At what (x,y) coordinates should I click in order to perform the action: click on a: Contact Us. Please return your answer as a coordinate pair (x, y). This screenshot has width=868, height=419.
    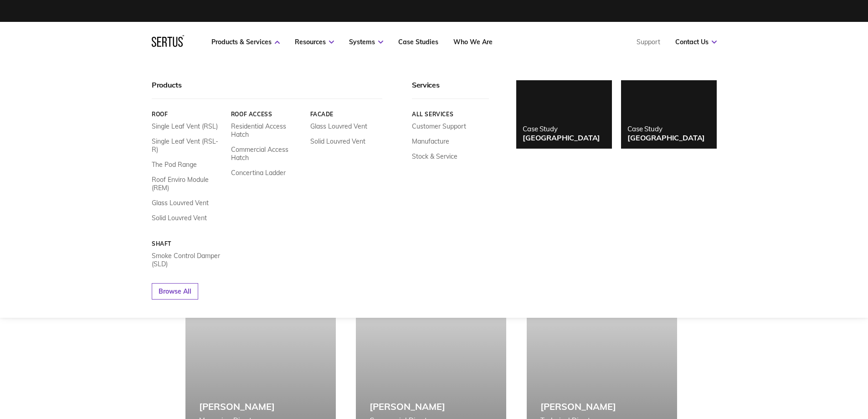
    Looking at the image, I should click on (696, 42).